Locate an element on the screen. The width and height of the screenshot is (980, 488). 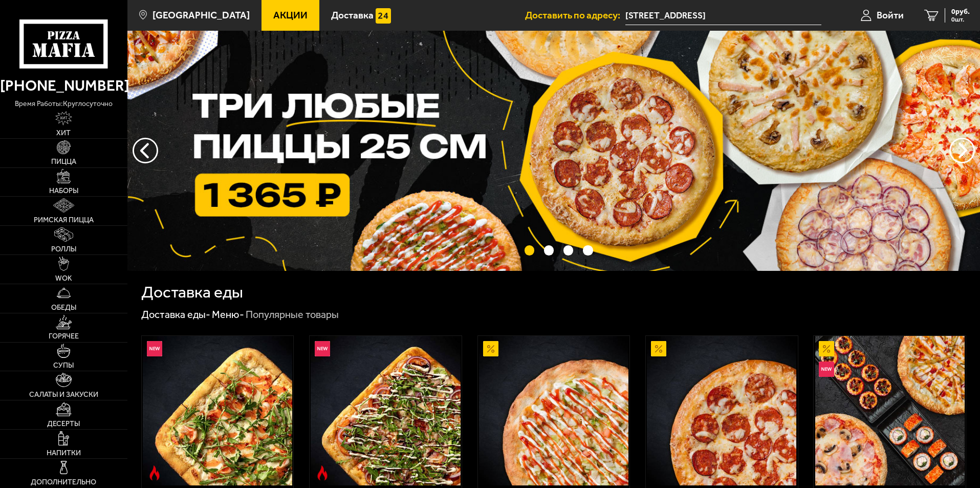
img: Римская с креветками is located at coordinates (217, 410).